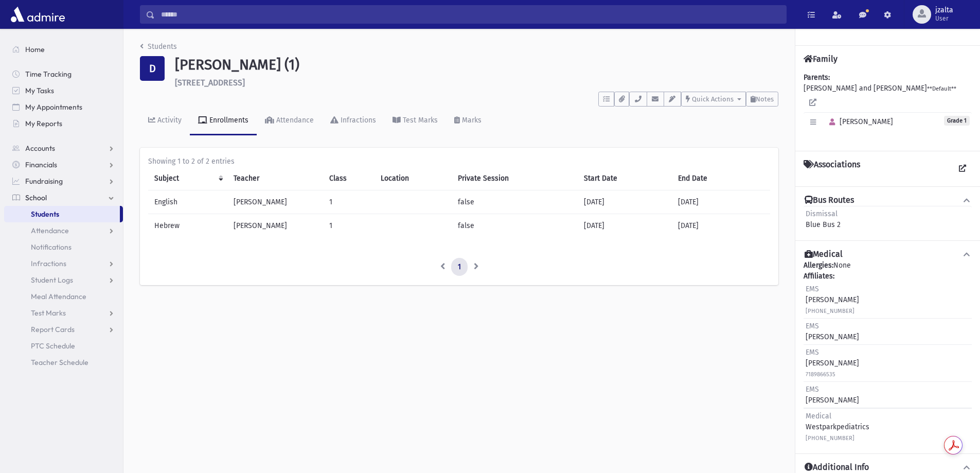  What do you see at coordinates (63, 91) in the screenshot?
I see `a: My Tasks` at bounding box center [63, 91].